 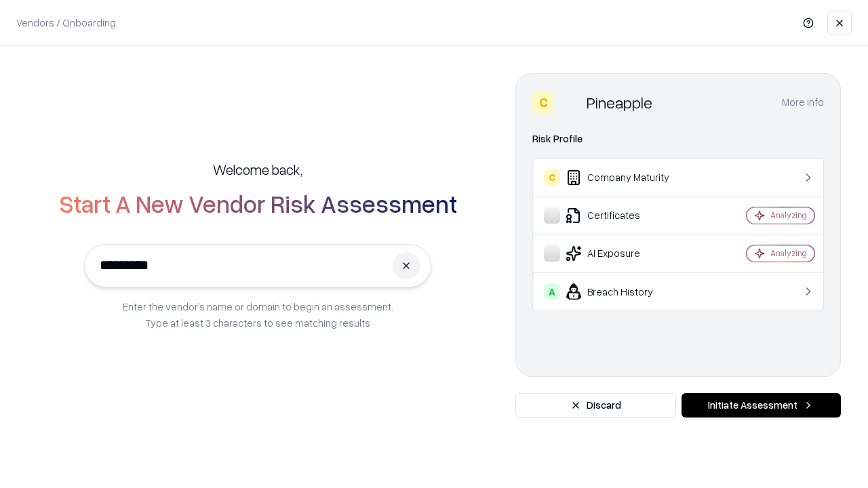 What do you see at coordinates (258, 203) in the screenshot?
I see `h2: Start A New Vendor Risk Assessment` at bounding box center [258, 203].